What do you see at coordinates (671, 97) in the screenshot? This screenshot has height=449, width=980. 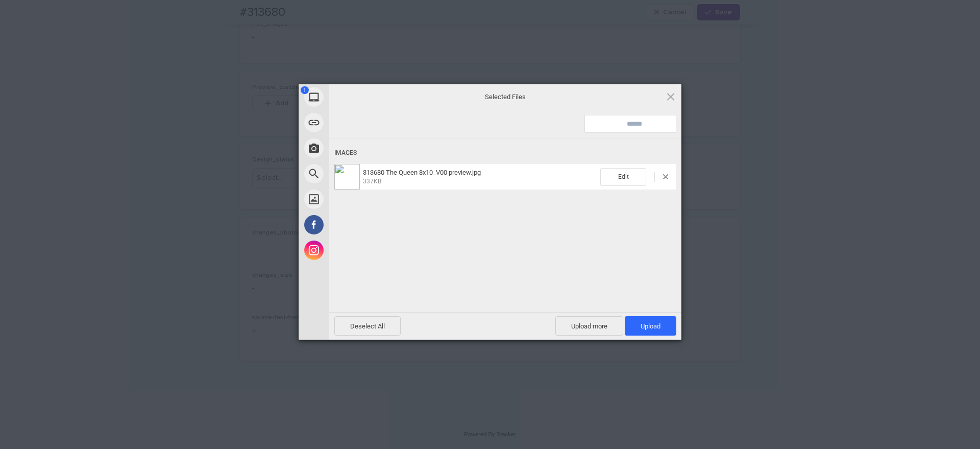 I see `span: Click here or hit ESC to close picker` at bounding box center [671, 97].